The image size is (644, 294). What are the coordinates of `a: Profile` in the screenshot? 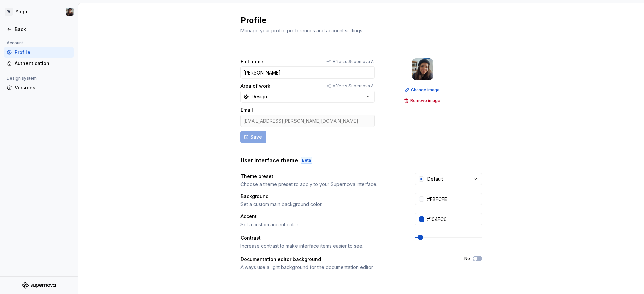 It's located at (39, 52).